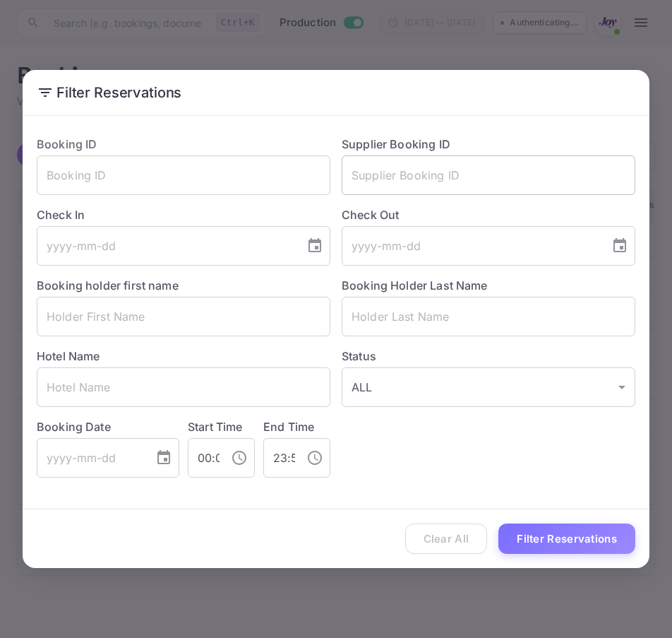 Image resolution: width=672 pixels, height=638 pixels. What do you see at coordinates (489, 214) in the screenshot?
I see `label: Check Out` at bounding box center [489, 214].